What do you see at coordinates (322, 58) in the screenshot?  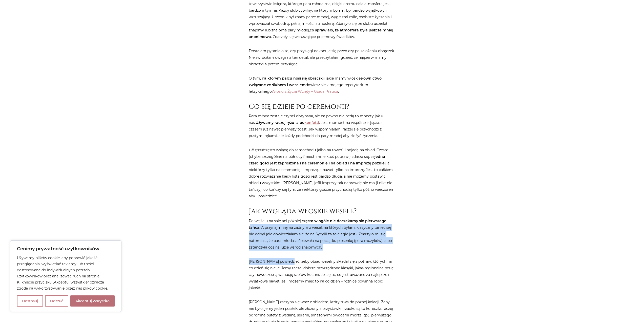 I see `p: Dostałam pytanie o to, czy przysięgi dokonuje się przed czy po założeniu obrączek. Nie zwróciłam ...` at bounding box center [322, 58].